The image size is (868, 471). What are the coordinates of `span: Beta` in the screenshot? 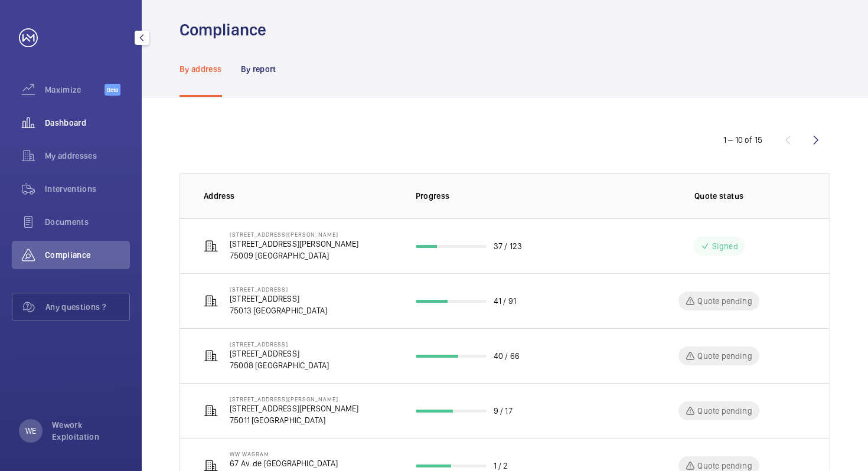 It's located at (112, 89).